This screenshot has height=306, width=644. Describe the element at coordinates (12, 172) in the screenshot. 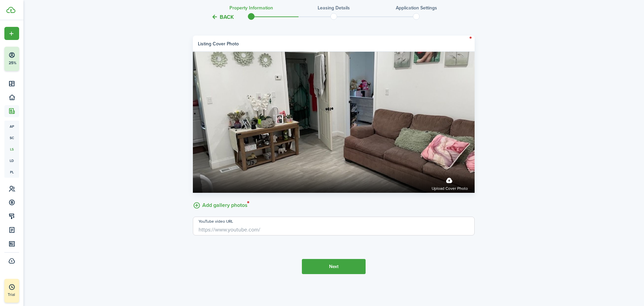

I see `span: pl` at that location.